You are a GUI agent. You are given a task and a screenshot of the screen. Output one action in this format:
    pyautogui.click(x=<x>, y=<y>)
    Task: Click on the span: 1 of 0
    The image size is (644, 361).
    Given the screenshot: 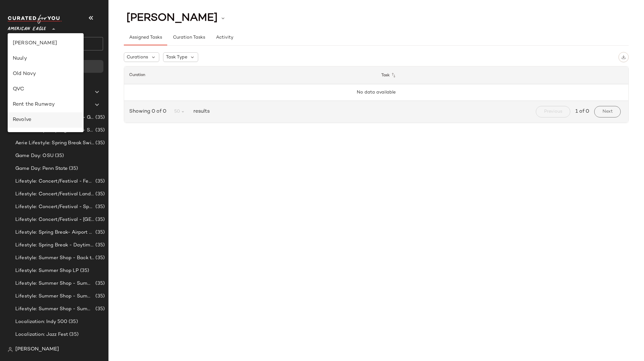 What is the action you would take?
    pyautogui.click(x=582, y=112)
    